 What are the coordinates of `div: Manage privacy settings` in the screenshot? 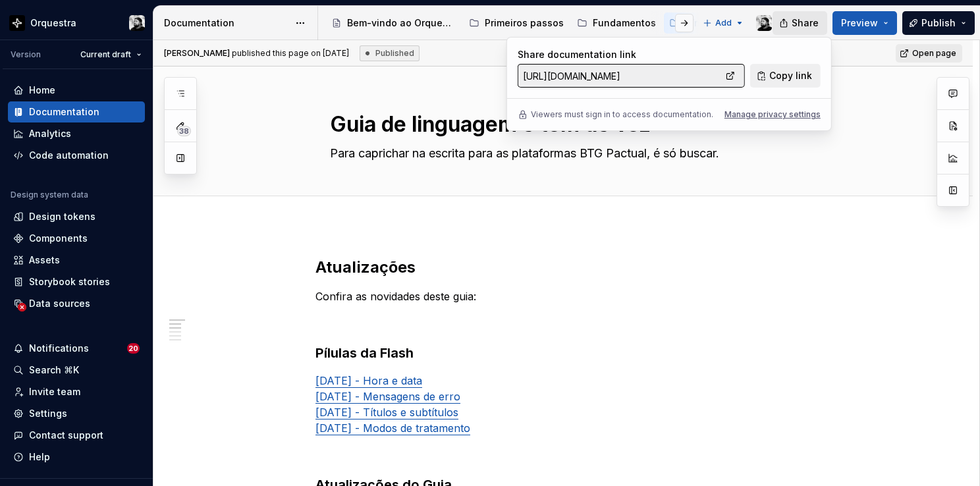 It's located at (773, 114).